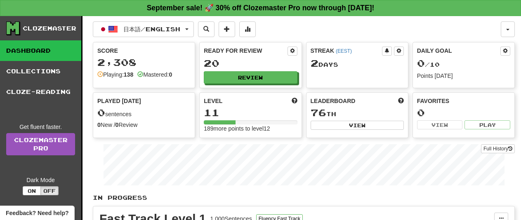  What do you see at coordinates (115, 75) in the screenshot?
I see `div: Playing:` at bounding box center [115, 75].